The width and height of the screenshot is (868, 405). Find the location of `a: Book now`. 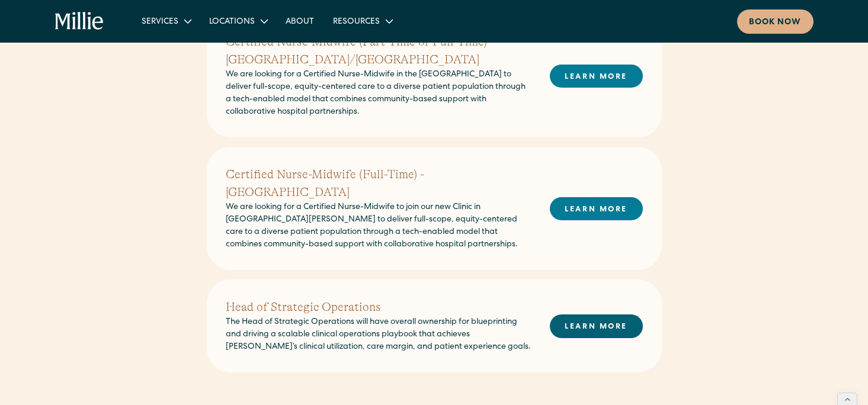

a: Book now is located at coordinates (775, 21).